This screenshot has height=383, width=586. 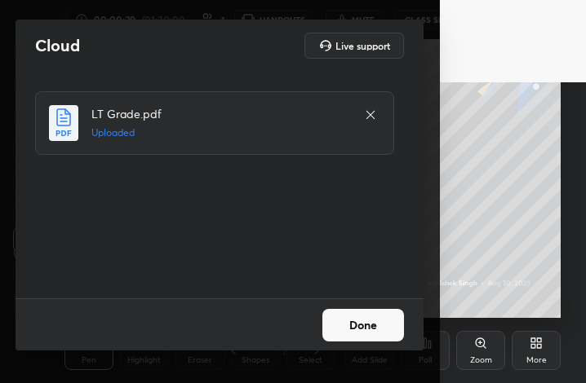 I want to click on div: More, so click(x=536, y=360).